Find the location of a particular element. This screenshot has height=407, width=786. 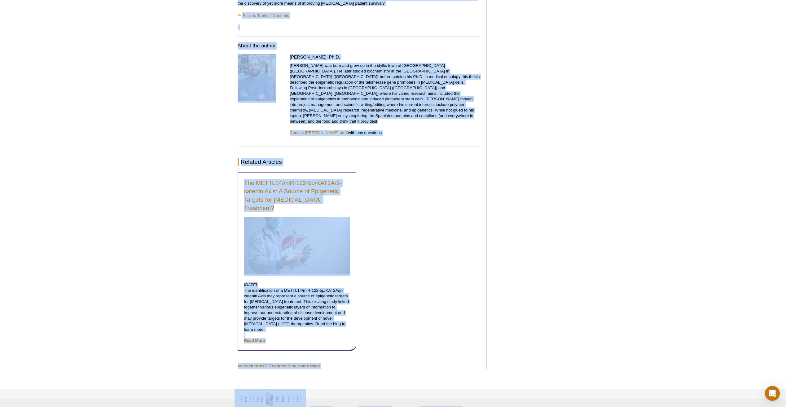

p: The identification of a METTL14/miR-122-5p/KAT2A/β-catenin Axis may represent a source of epigene... is located at coordinates (297, 313).